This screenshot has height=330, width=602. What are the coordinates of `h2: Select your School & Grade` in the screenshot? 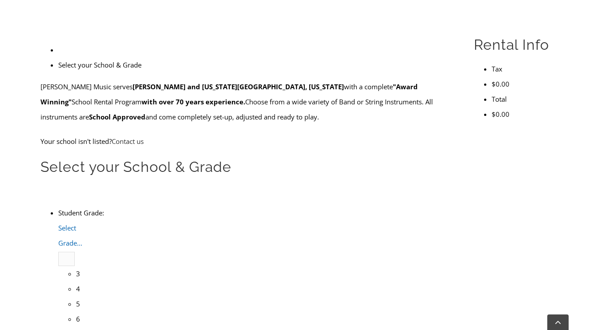 It's located at (246, 167).